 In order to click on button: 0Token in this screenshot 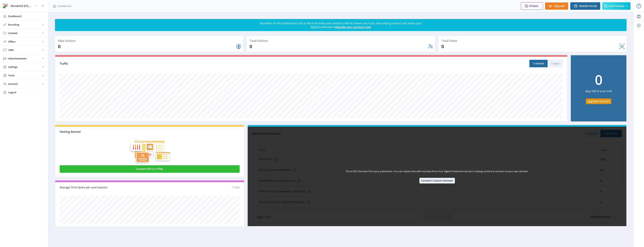, I will do `click(532, 6)`.